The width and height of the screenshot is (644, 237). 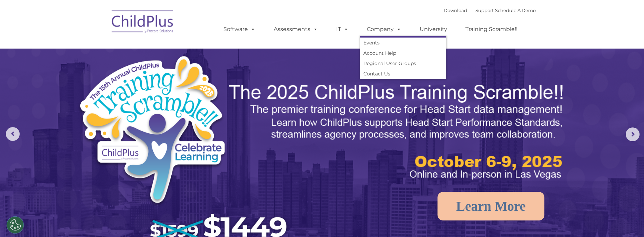 What do you see at coordinates (491, 29) in the screenshot?
I see `a: Training Scramble!!` at bounding box center [491, 29].